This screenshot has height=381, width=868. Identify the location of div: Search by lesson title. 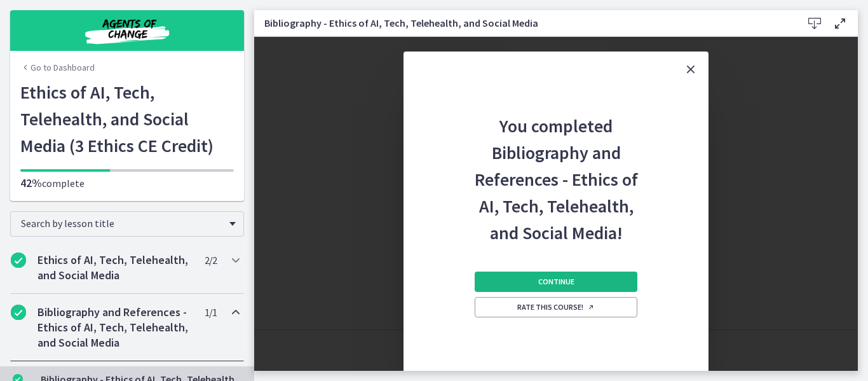
(127, 223).